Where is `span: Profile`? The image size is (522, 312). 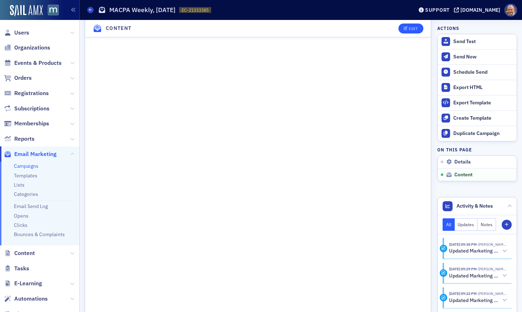 span: Profile is located at coordinates (511, 10).